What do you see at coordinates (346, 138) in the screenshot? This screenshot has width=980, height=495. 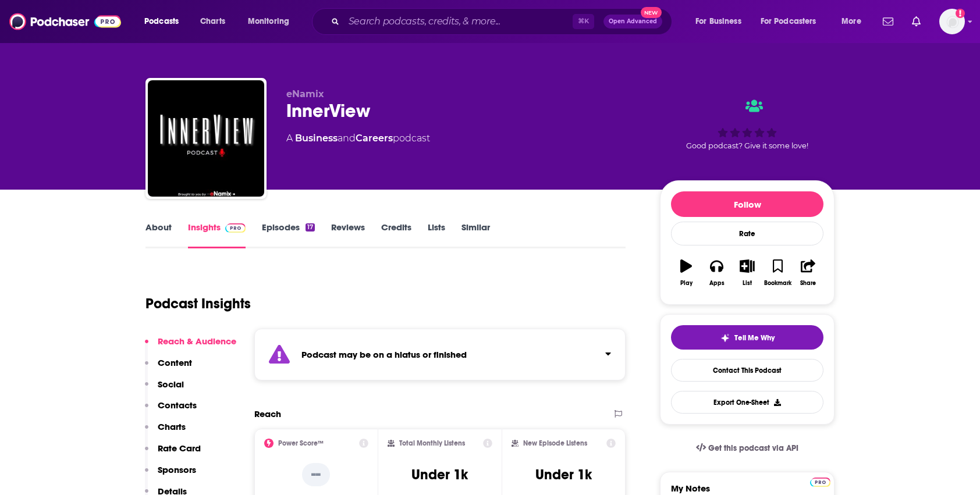 I see `span: and` at bounding box center [346, 138].